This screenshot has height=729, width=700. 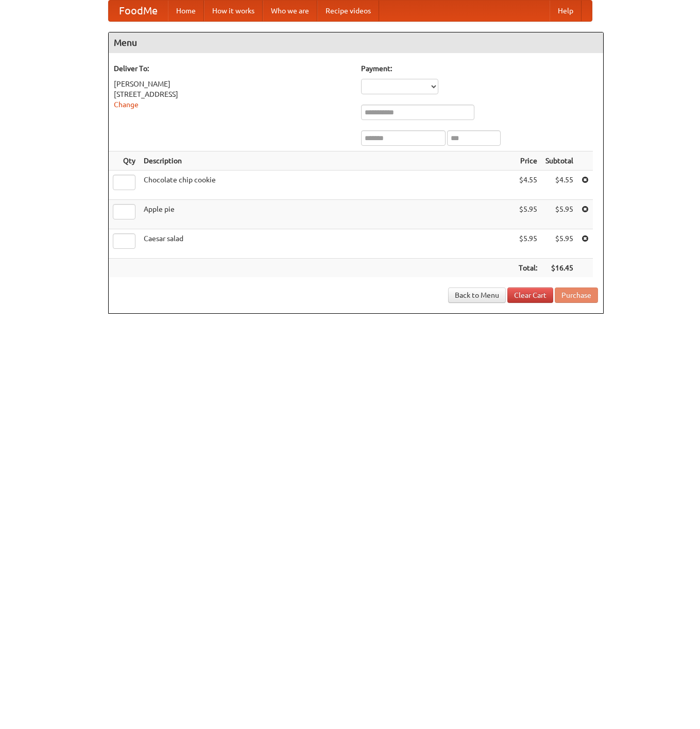 What do you see at coordinates (327, 161) in the screenshot?
I see `th: Description` at bounding box center [327, 161].